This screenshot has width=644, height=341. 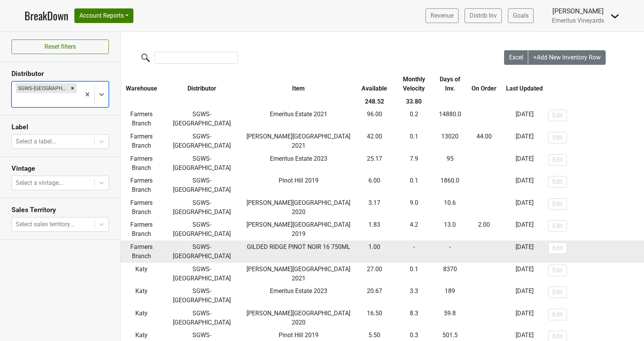 What do you see at coordinates (374, 185) in the screenshot?
I see `td: 6.00` at bounding box center [374, 185].